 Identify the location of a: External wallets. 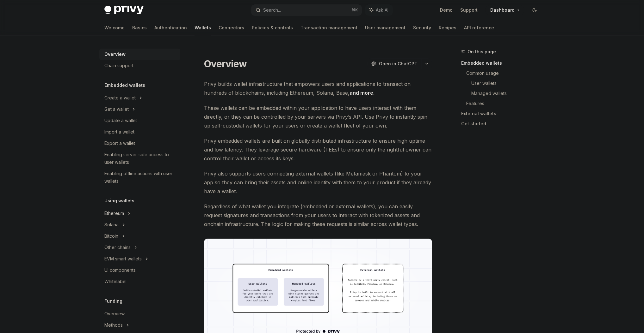
(503, 114).